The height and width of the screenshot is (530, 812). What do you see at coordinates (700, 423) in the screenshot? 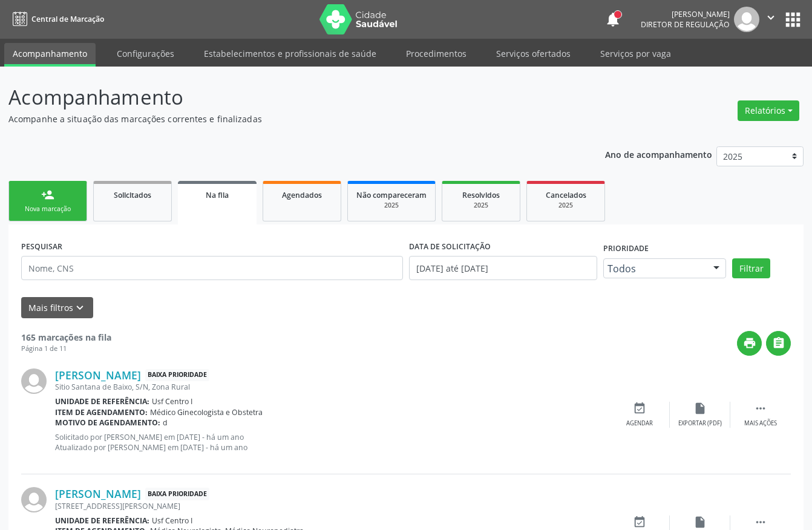
I see `div: Exportar (PDF)` at bounding box center [700, 423].